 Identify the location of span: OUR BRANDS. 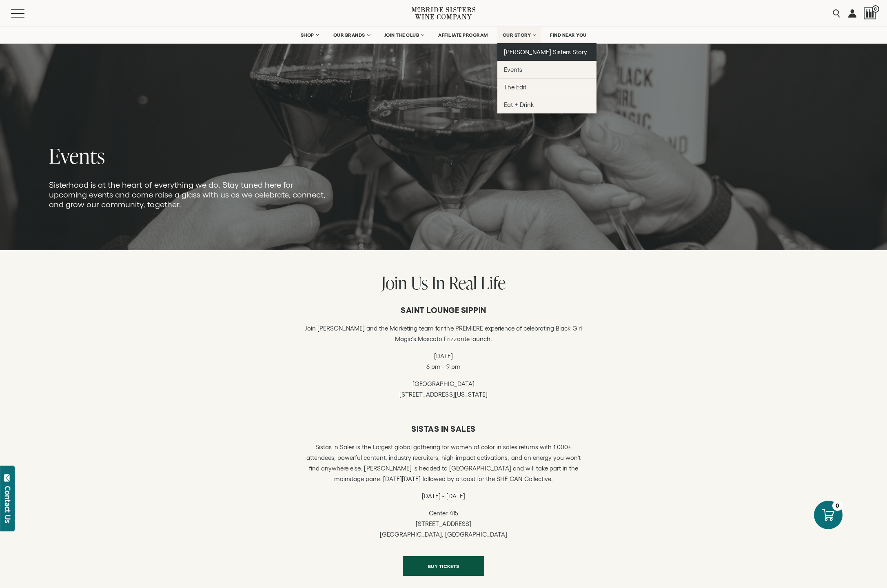
(349, 35).